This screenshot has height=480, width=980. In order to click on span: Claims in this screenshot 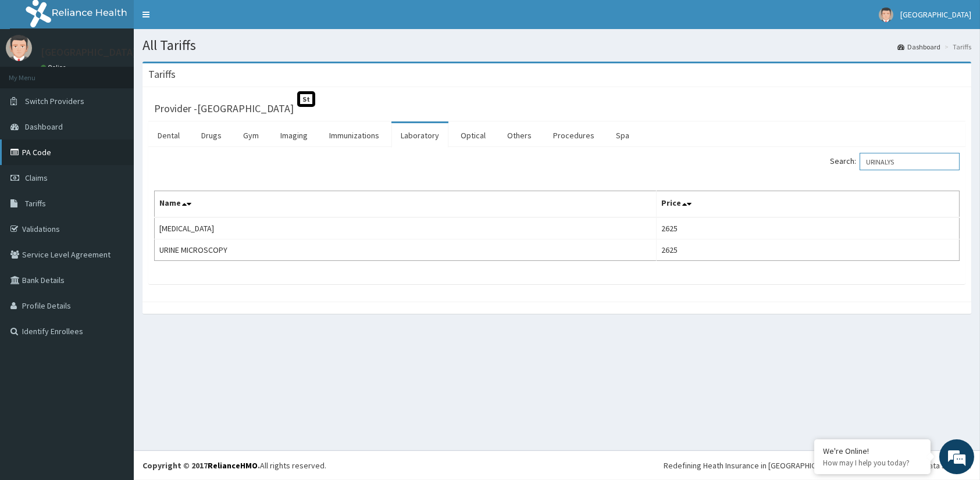, I will do `click(36, 178)`.